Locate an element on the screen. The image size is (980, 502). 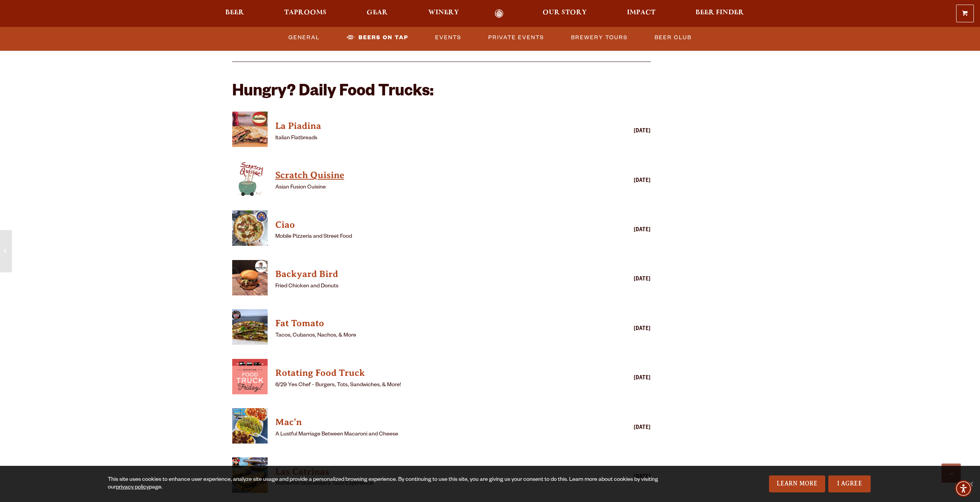
h2: Hungry? Daily Food Trucks: is located at coordinates (442, 92).